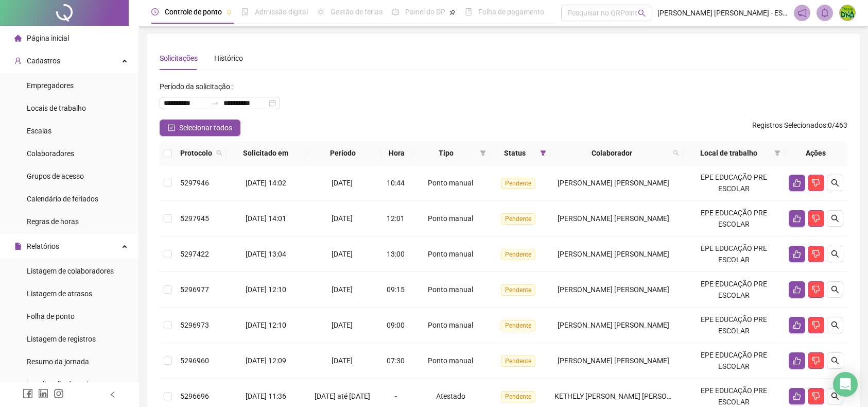  I want to click on span: Grupos de acesso, so click(55, 176).